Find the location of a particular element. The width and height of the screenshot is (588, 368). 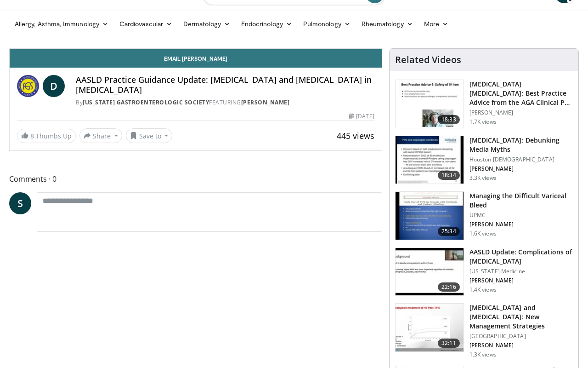

p: 3.3K views is located at coordinates (482, 178).